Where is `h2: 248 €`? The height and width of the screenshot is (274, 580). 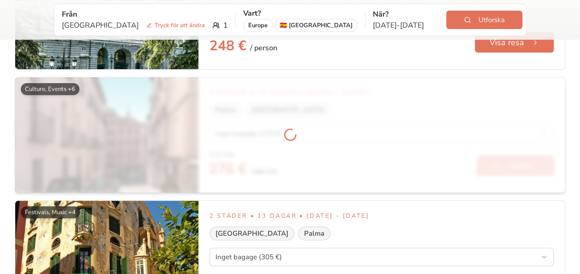
h2: 248 € is located at coordinates (243, 48).